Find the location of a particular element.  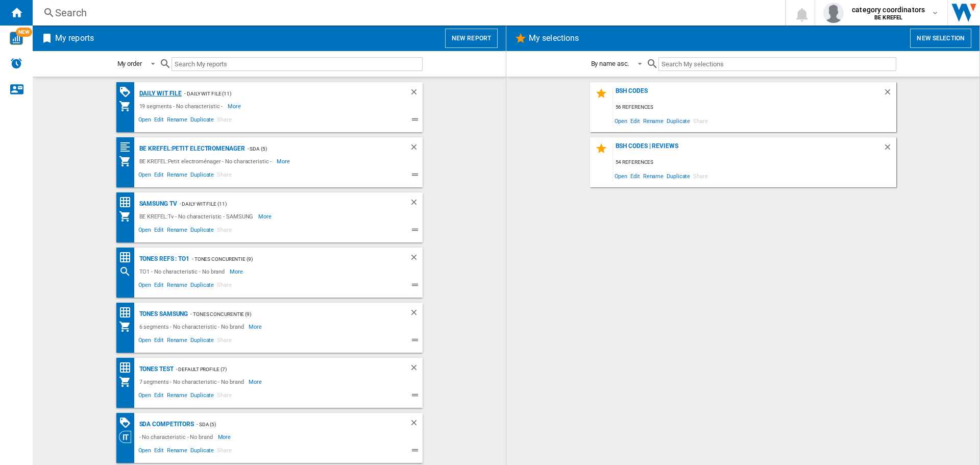

div: Daily WIT file is located at coordinates (159, 93).